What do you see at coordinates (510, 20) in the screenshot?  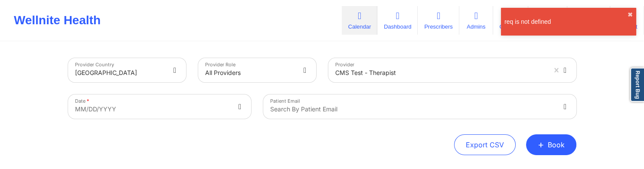 I see `a: Coaches` at bounding box center [510, 20].